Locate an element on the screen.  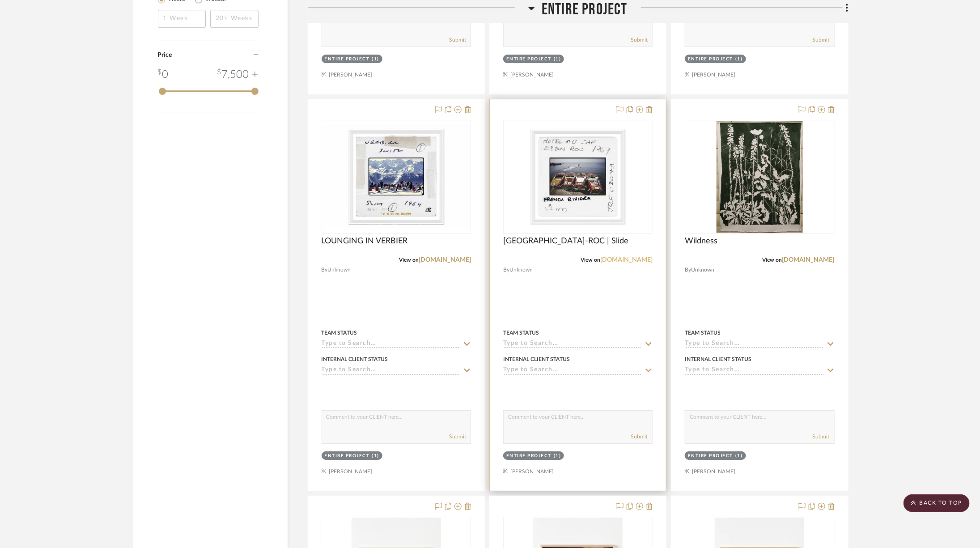
img: HOTEL DU CAP EDEN-ROC | Slide is located at coordinates (578, 176).